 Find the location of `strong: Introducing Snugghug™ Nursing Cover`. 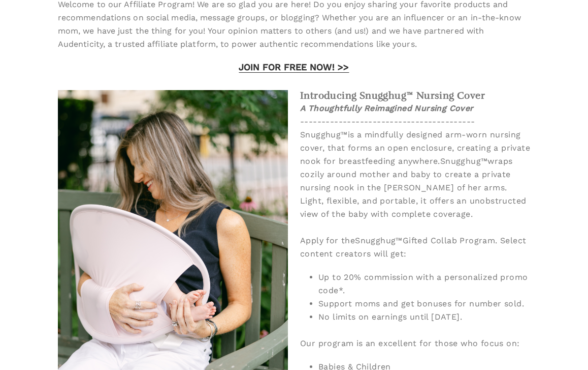

strong: Introducing Snugghug™ Nursing Cover is located at coordinates (393, 96).